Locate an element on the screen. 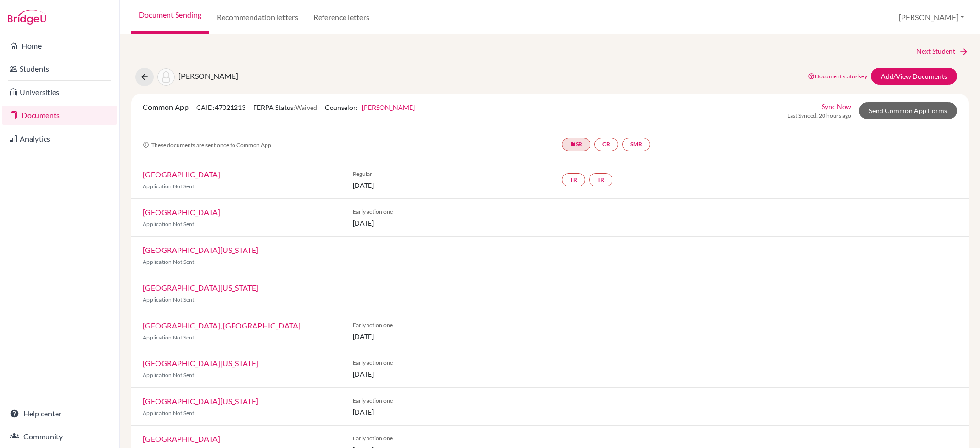 This screenshot has width=980, height=448. a: Next Student is located at coordinates (942, 51).